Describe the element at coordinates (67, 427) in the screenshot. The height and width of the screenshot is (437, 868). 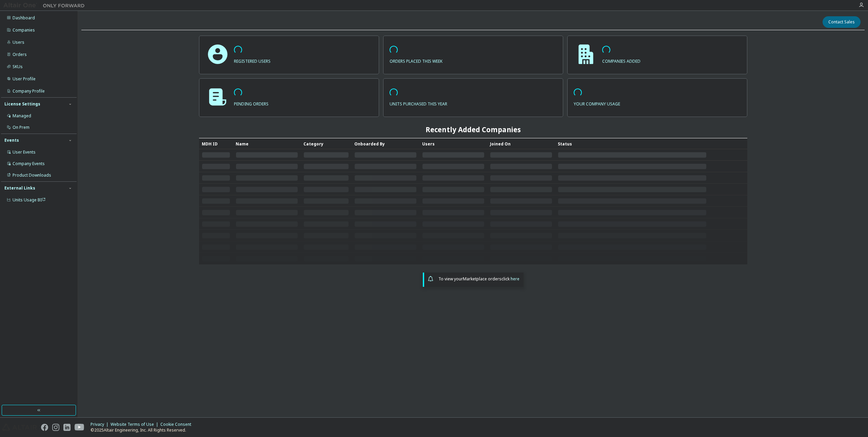
I see `img: linkedin.svg` at that location.